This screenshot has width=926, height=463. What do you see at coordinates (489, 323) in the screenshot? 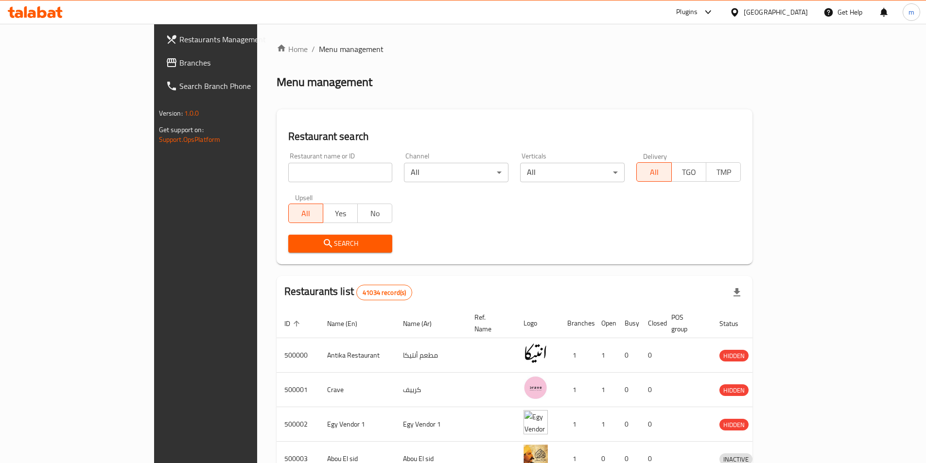
I see `span: Ref. Name` at bounding box center [489, 323].